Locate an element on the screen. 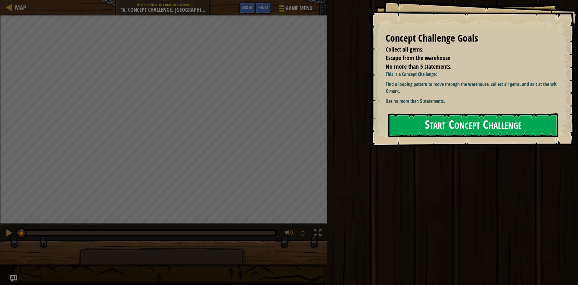 This screenshot has width=578, height=285. div: Concept Challenge Goals is located at coordinates (471, 38).